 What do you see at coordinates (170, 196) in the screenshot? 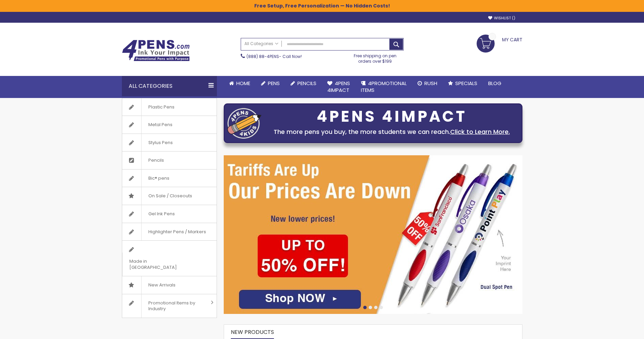
I see `span: On Sale / Closeouts` at bounding box center [170, 196].